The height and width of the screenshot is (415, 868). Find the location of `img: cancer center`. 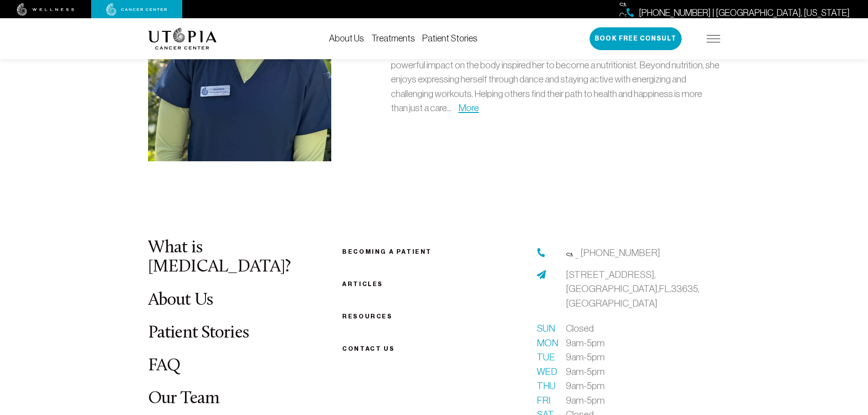

img: cancer center is located at coordinates (137, 9).